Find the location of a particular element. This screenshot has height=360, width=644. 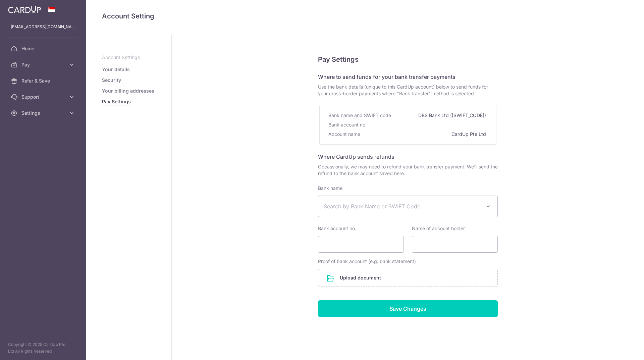

input: Save Changes is located at coordinates (408, 309).